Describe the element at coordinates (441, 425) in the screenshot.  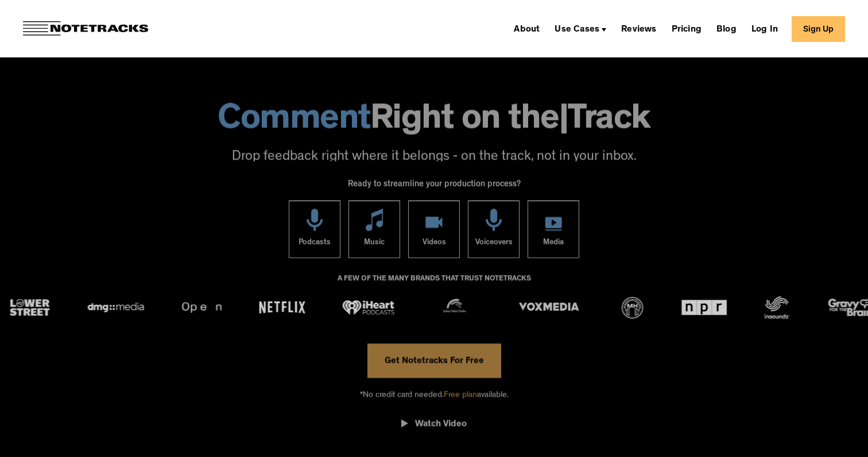
I see `div: Watch Video` at that location.